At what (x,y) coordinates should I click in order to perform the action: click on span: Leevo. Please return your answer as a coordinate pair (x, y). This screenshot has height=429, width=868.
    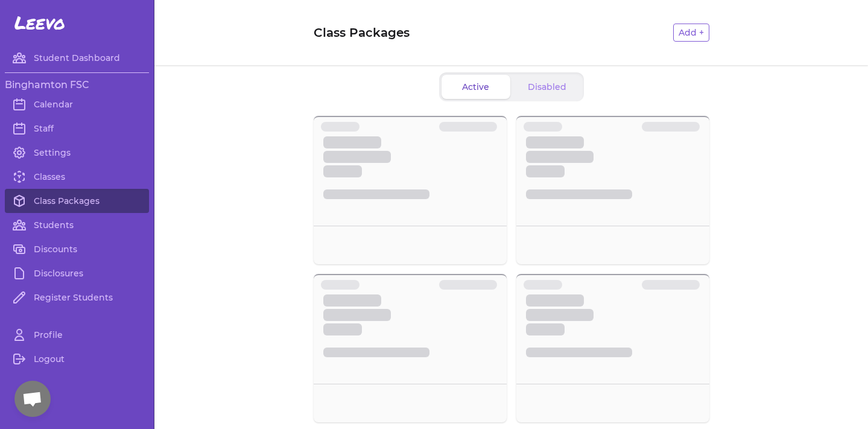
    Looking at the image, I should click on (40, 23).